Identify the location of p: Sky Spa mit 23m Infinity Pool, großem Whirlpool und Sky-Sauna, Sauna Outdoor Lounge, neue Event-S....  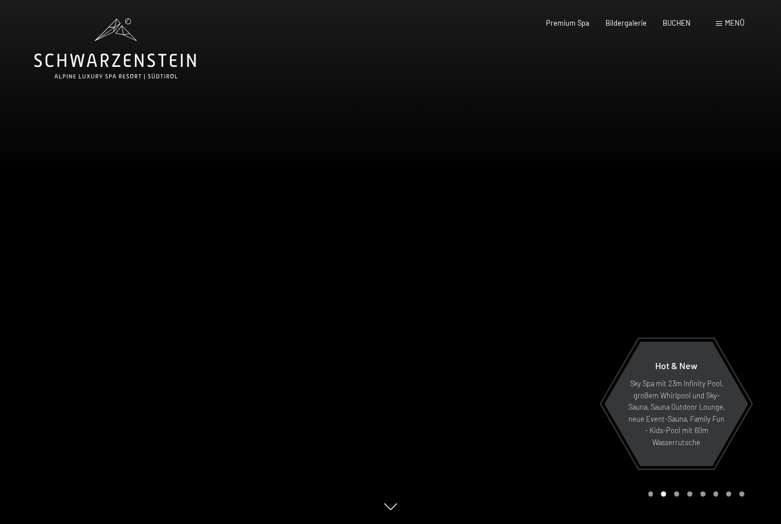
(676, 413).